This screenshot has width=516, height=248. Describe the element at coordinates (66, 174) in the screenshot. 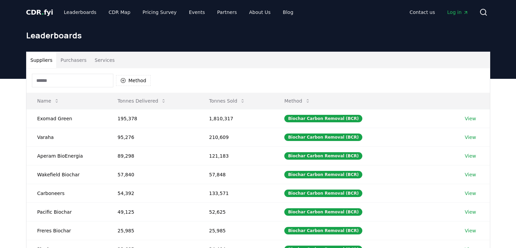

I see `td: Wakefield Biochar` at that location.